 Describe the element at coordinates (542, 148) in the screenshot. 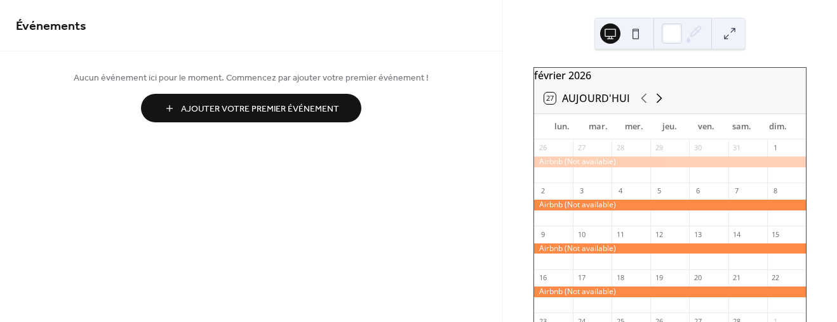

I see `div: 26` at that location.